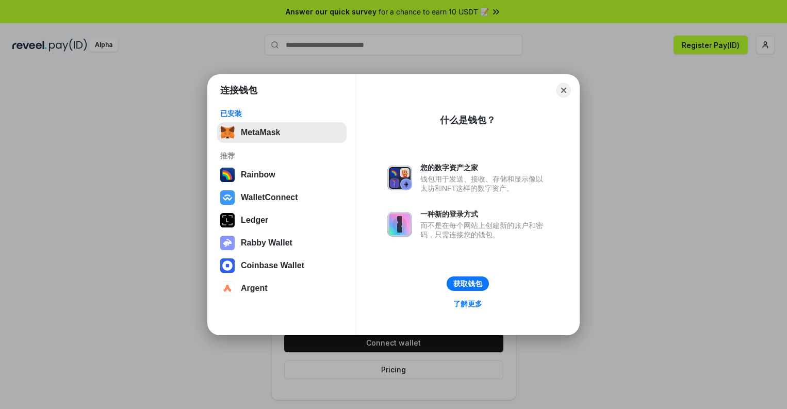 The width and height of the screenshot is (787, 409). I want to click on div: Ledger, so click(254, 220).